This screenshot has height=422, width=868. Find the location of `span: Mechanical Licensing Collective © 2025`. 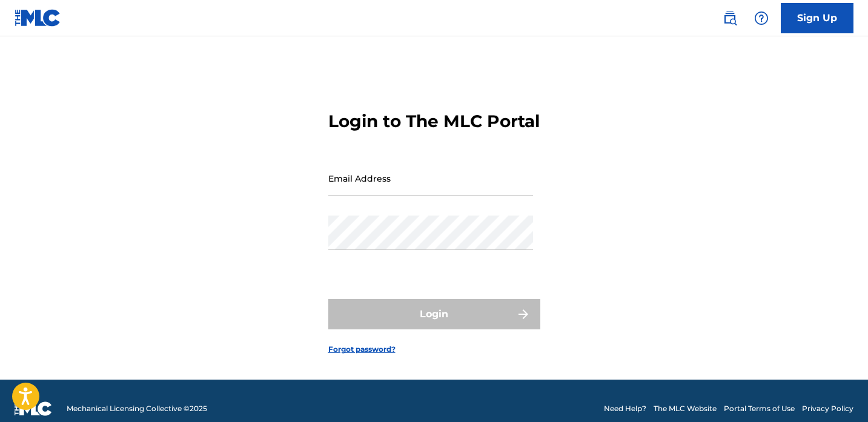

span: Mechanical Licensing Collective © 2025 is located at coordinates (137, 409).